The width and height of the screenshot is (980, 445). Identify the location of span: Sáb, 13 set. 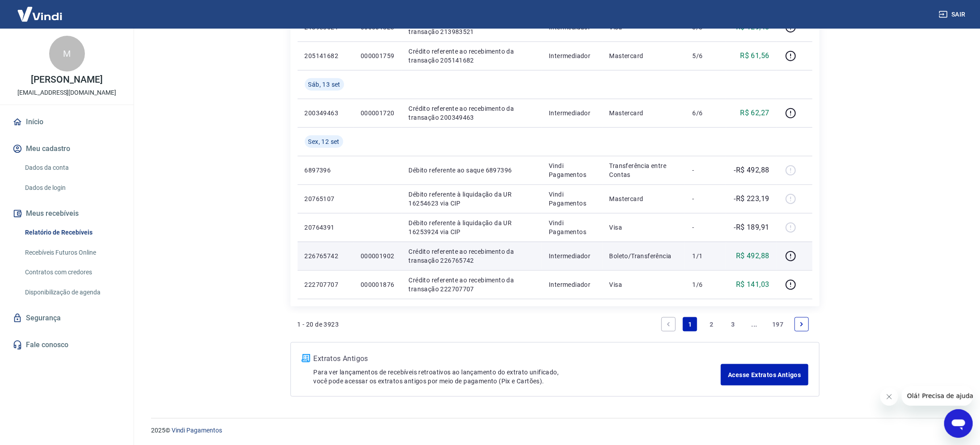
(324, 85).